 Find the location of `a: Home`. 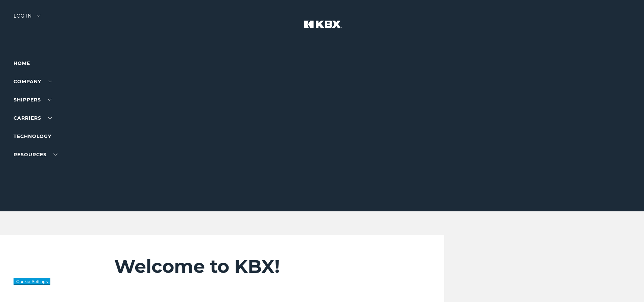

a: Home is located at coordinates (22, 63).